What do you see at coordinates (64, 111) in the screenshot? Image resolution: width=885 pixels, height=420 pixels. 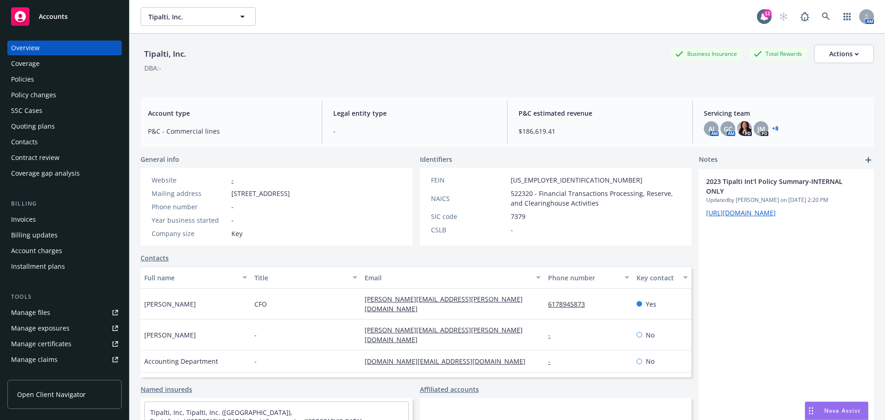 I see `a: SSC Cases` at bounding box center [64, 111].